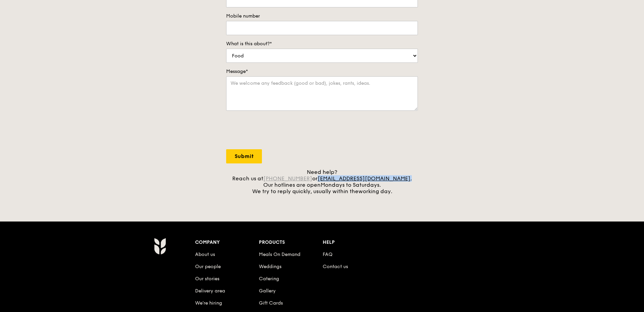 This screenshot has height=312, width=644. What do you see at coordinates (279, 254) in the screenshot?
I see `a: Meals On Demand` at bounding box center [279, 254].